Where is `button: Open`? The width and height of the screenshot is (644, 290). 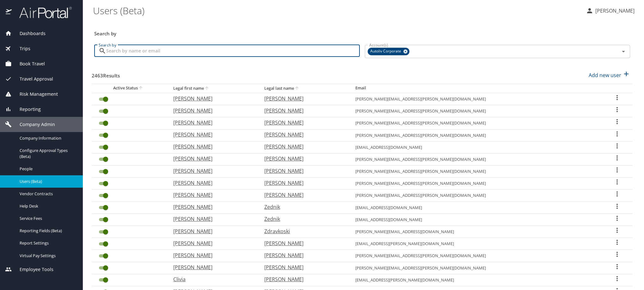
button: Open is located at coordinates (624, 51).